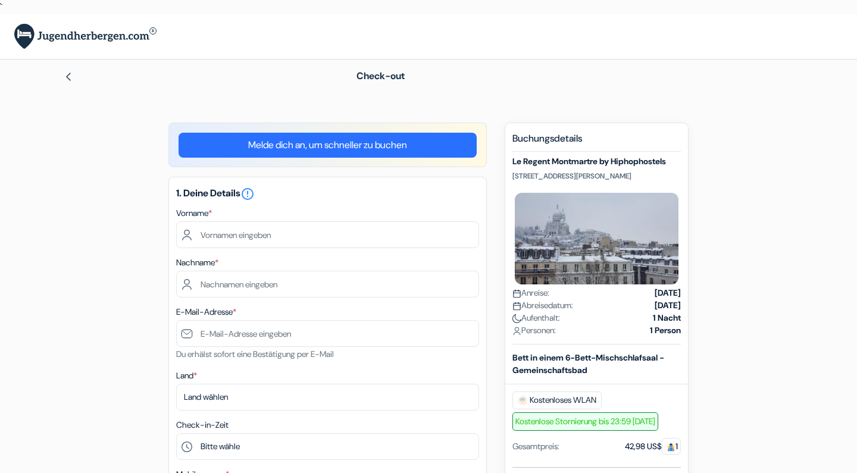  I want to click on img: left_arrow.svg, so click(68, 77).